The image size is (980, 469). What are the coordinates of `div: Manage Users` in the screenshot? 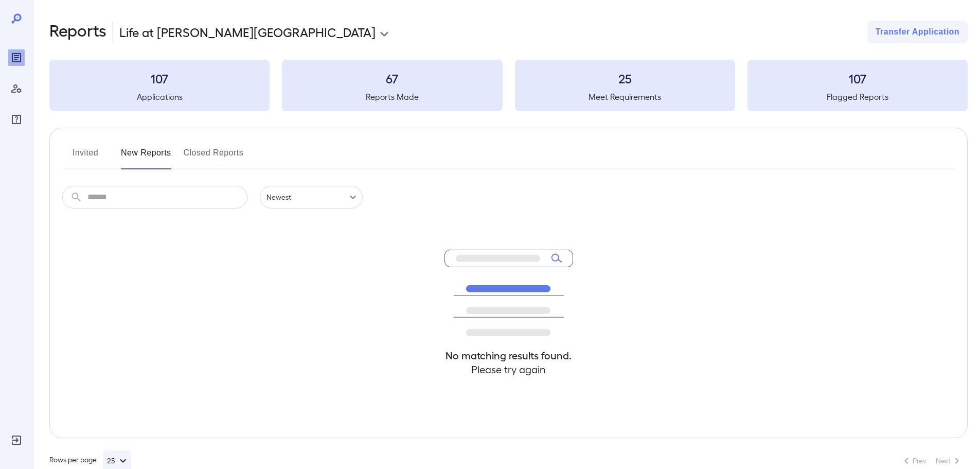 It's located at (16, 88).